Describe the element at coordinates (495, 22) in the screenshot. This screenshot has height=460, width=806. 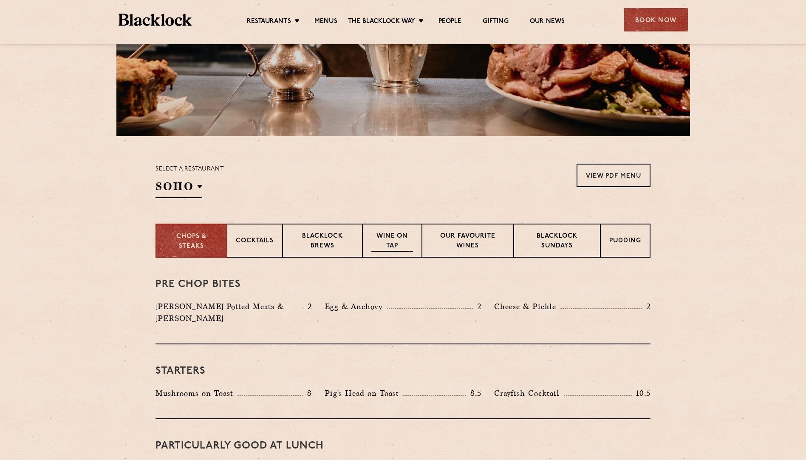
I see `a: Gifting` at that location.